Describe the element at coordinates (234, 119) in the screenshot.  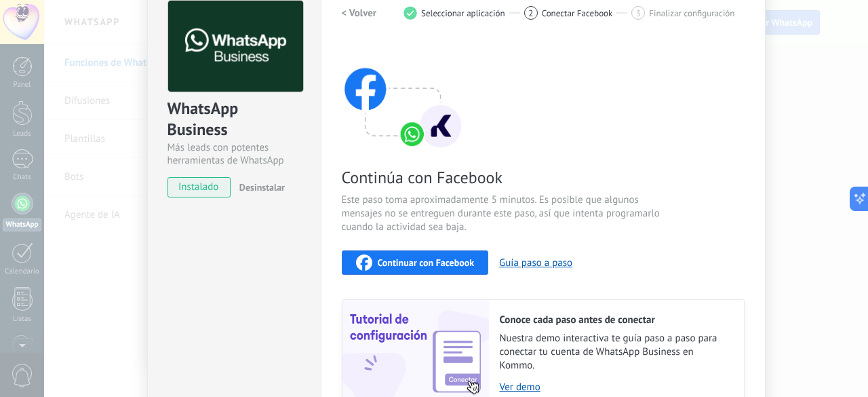
I see `div: WhatsApp Business` at that location.